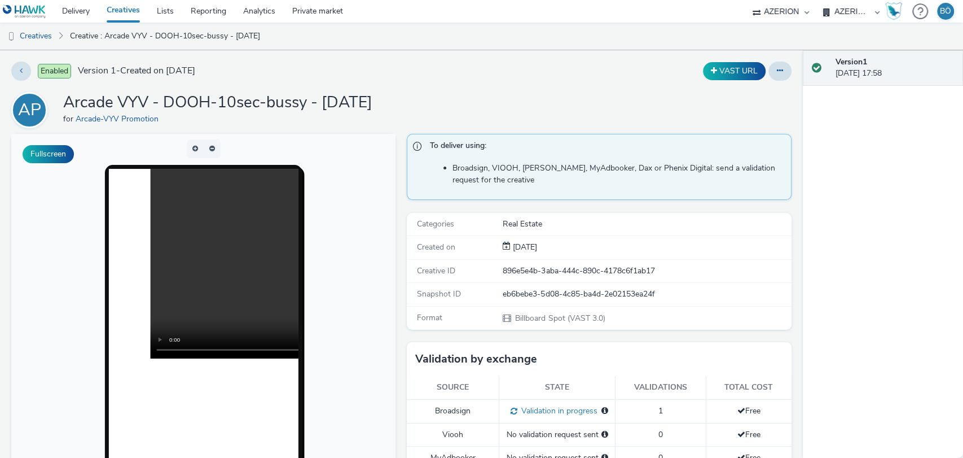 The image size is (963, 458). I want to click on td: Viooh, so click(453, 434).